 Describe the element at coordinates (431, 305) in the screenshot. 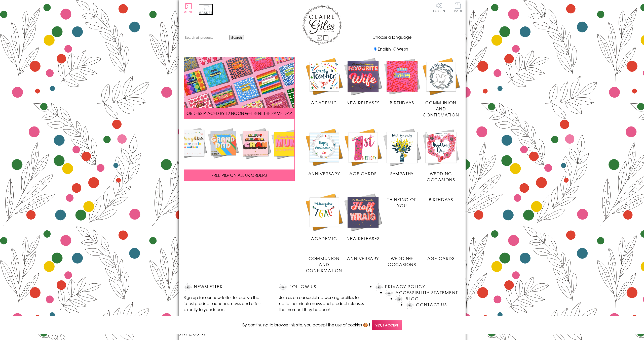

I see `a: Contact Us` at that location.